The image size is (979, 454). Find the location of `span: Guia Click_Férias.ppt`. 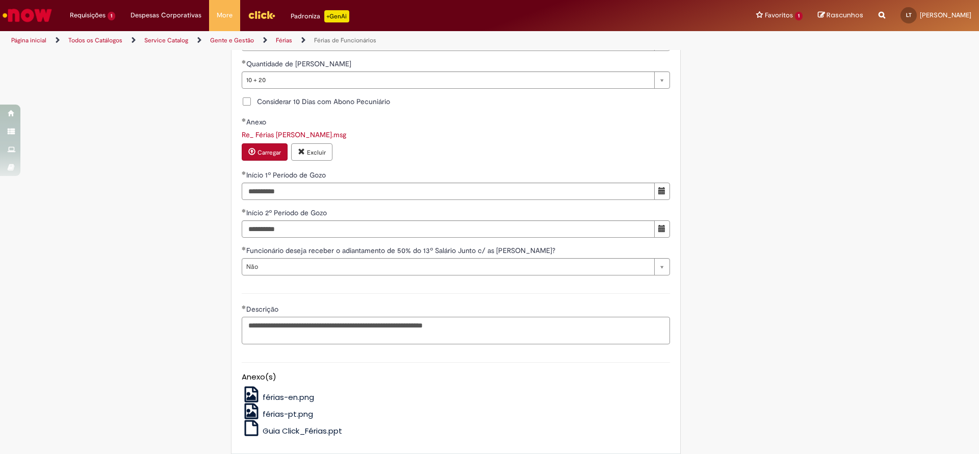

span: Guia Click_Férias.ppt is located at coordinates (302, 430).